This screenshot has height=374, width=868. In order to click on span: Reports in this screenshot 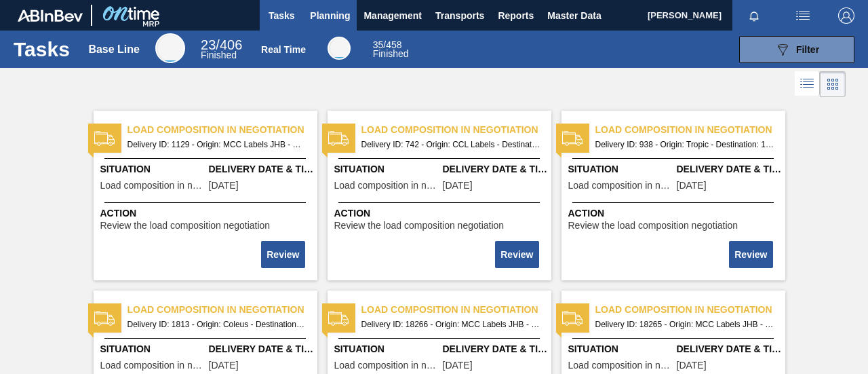, I will do `click(516, 16)`.